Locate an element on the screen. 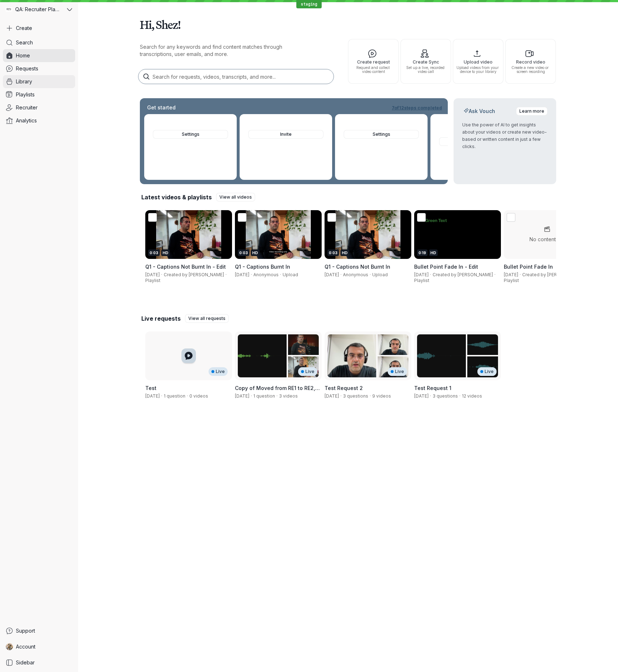  span: Copy of Moved from RE1 to RE2, then Copied back to RE1 is located at coordinates (277, 392).